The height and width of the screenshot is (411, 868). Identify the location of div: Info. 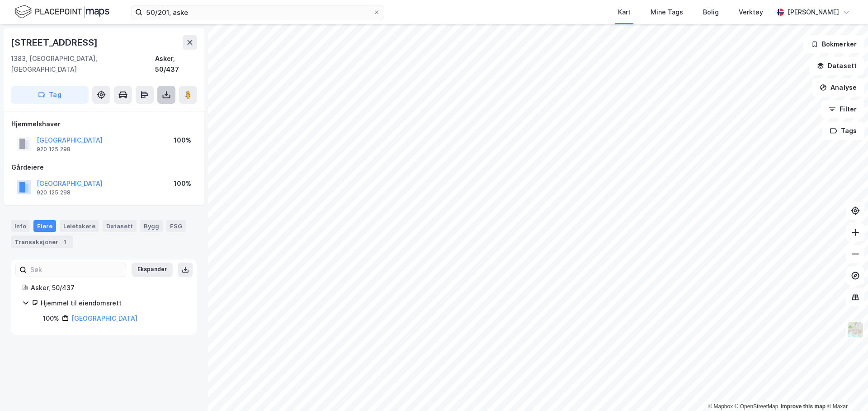
(21, 227).